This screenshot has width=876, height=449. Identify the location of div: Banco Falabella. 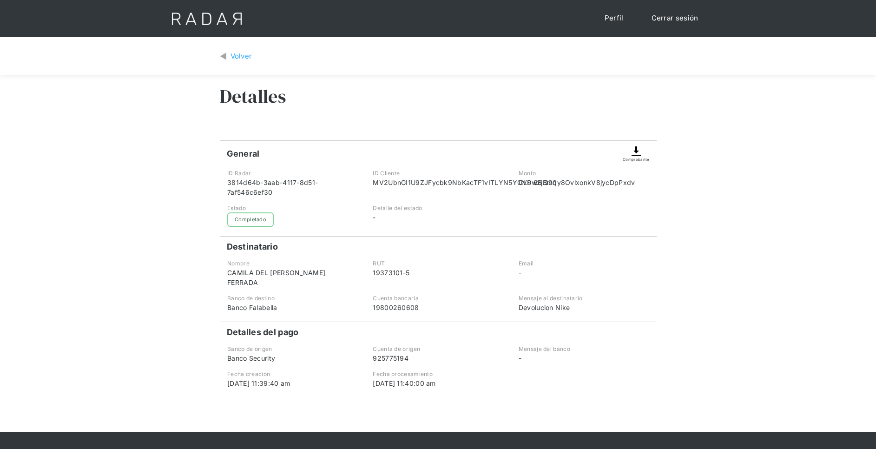
(292, 307).